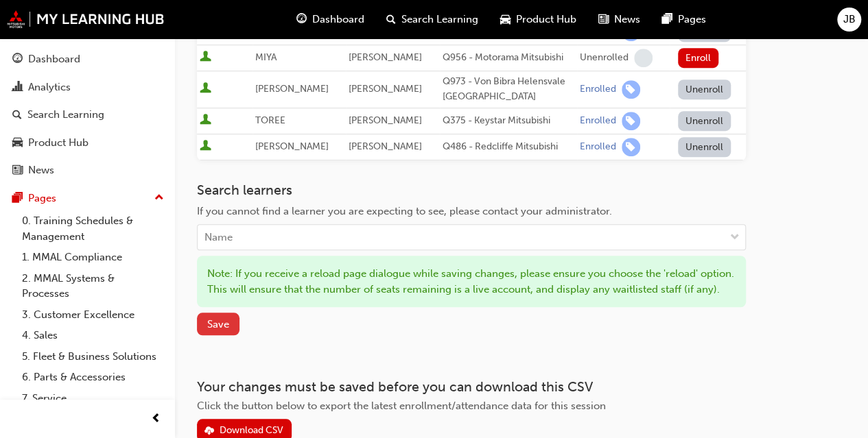 Image resolution: width=868 pixels, height=438 pixels. I want to click on div: Note: If you receive a reload page dialogue while saving changes, please ensure you choose the 'r..., so click(471, 281).